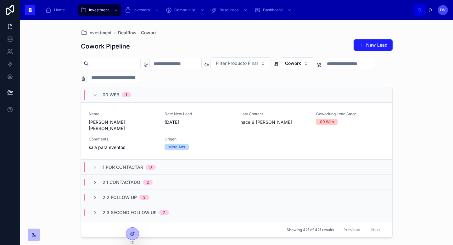 This screenshot has height=245, width=453. What do you see at coordinates (119, 197) in the screenshot?
I see `span: 2.2 Follow Up` at bounding box center [119, 197].